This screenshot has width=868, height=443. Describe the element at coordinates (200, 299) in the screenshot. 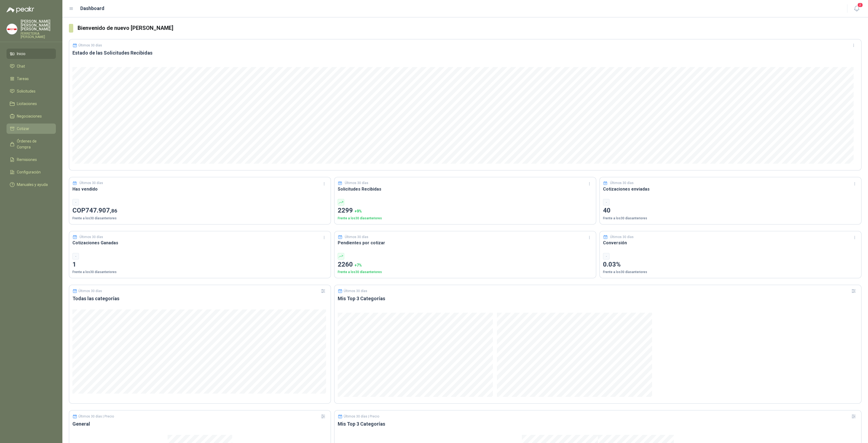

I see `h3: Todas las categorías` at that location.